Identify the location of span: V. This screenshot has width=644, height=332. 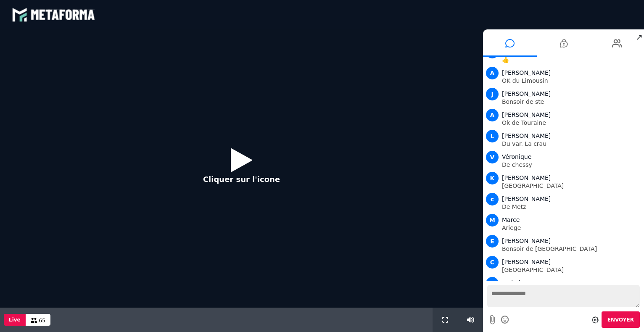
(492, 157).